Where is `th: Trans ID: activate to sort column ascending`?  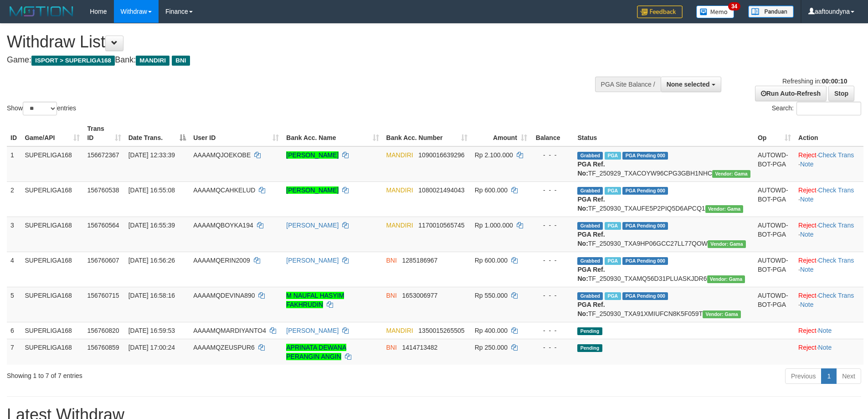
th: Trans ID: activate to sort column ascending is located at coordinates (104, 133).